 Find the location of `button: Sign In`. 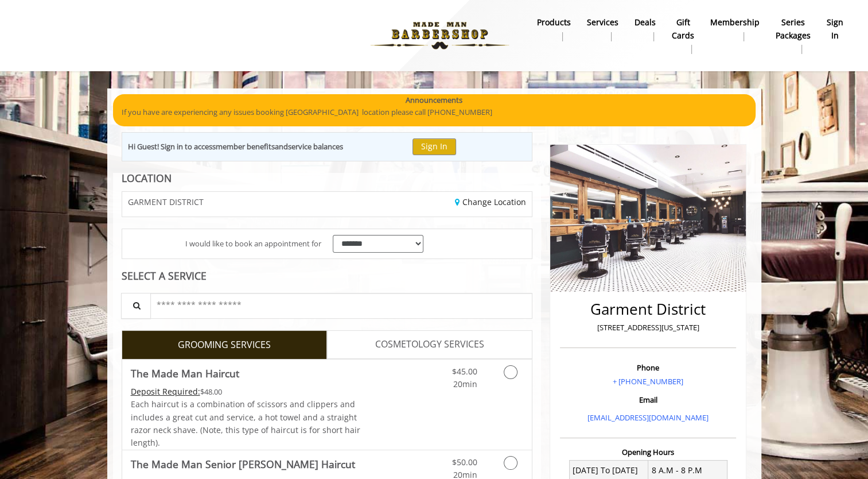

button: Sign In is located at coordinates (434, 147).